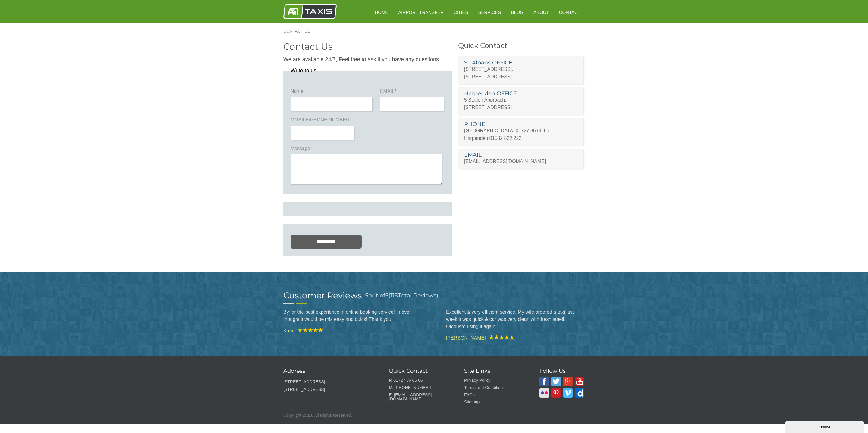 This screenshot has width=868, height=433. What do you see at coordinates (368, 47) in the screenshot?
I see `h2: Contact Us` at bounding box center [368, 47].